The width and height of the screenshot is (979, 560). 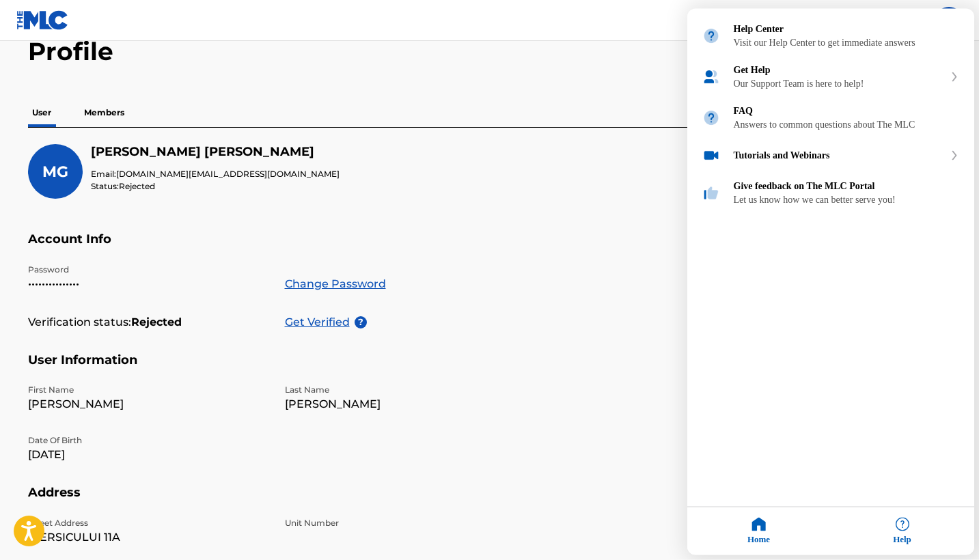 What do you see at coordinates (759, 532) in the screenshot?
I see `div: Home` at bounding box center [759, 532].